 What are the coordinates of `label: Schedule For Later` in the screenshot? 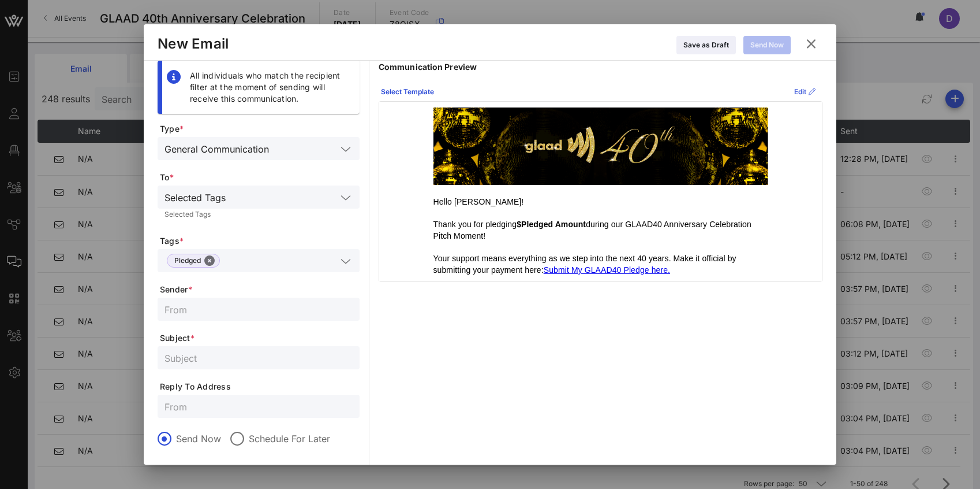 It's located at (289, 439).